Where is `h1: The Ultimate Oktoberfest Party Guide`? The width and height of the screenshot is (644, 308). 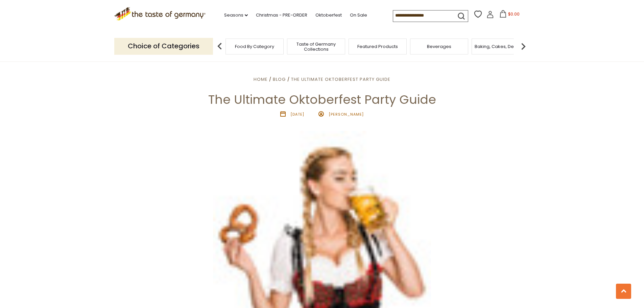
h1: The Ultimate Oktoberfest Party Guide is located at coordinates (322, 99).